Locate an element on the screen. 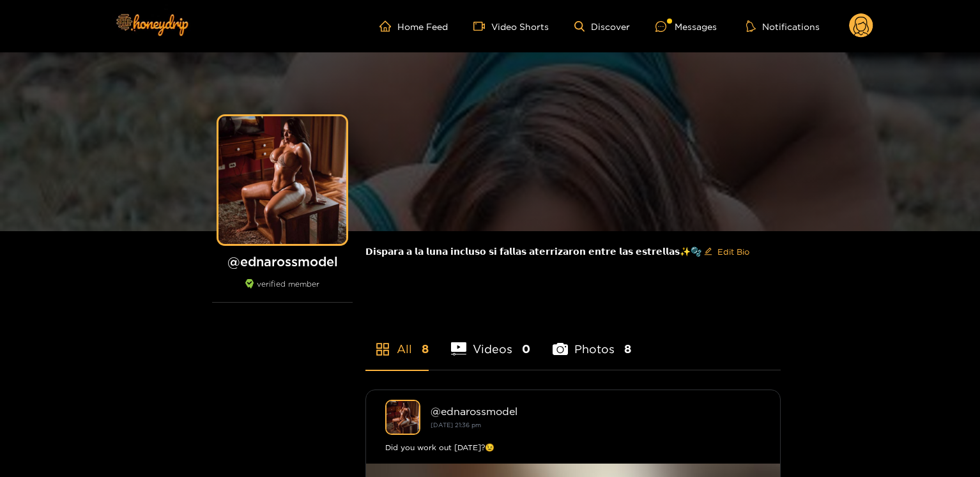 This screenshot has width=980, height=477. span: video-camera is located at coordinates (482, 26).